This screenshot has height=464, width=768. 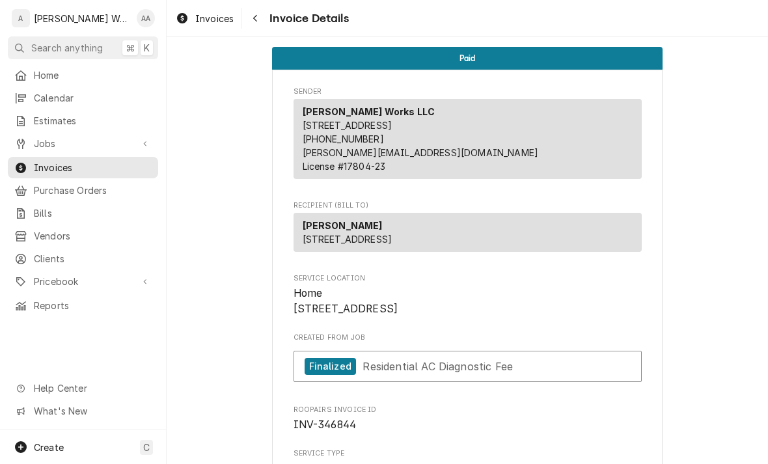 What do you see at coordinates (146, 48) in the screenshot?
I see `span: K` at bounding box center [146, 48].